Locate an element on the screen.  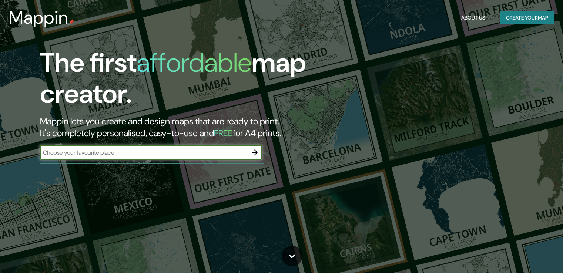
button: About Us is located at coordinates (473, 18).